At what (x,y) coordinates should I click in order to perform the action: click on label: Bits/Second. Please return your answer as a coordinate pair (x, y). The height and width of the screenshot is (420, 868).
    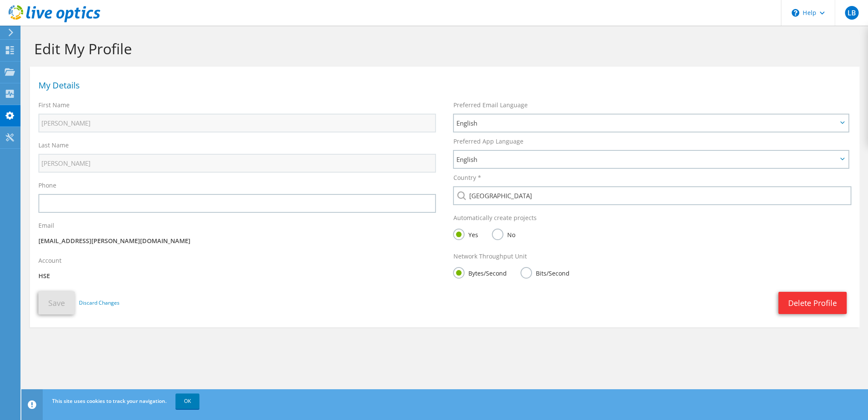
    Looking at the image, I should click on (545, 272).